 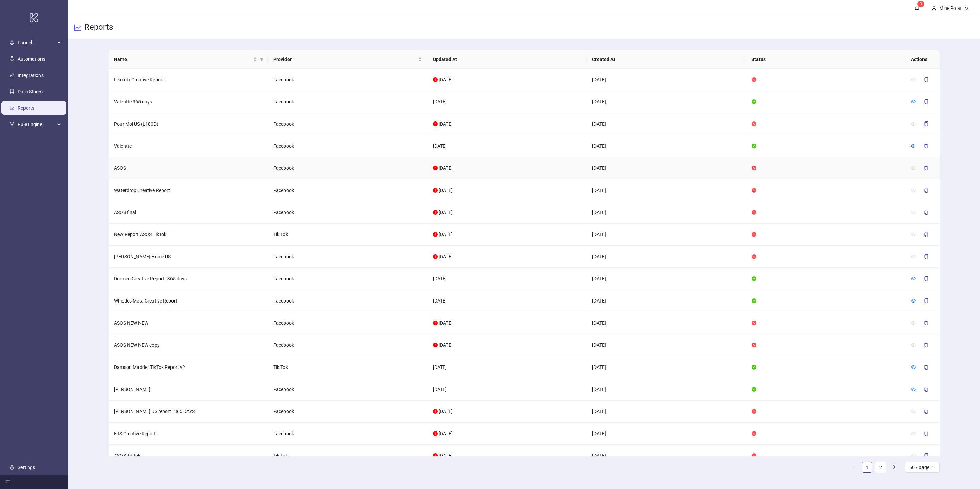 I want to click on td: Waterdrop Creative Report, so click(x=188, y=190).